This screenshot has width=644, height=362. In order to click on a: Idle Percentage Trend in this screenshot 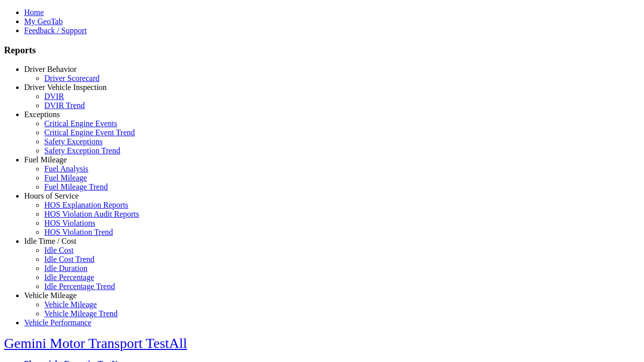, I will do `click(80, 286)`.